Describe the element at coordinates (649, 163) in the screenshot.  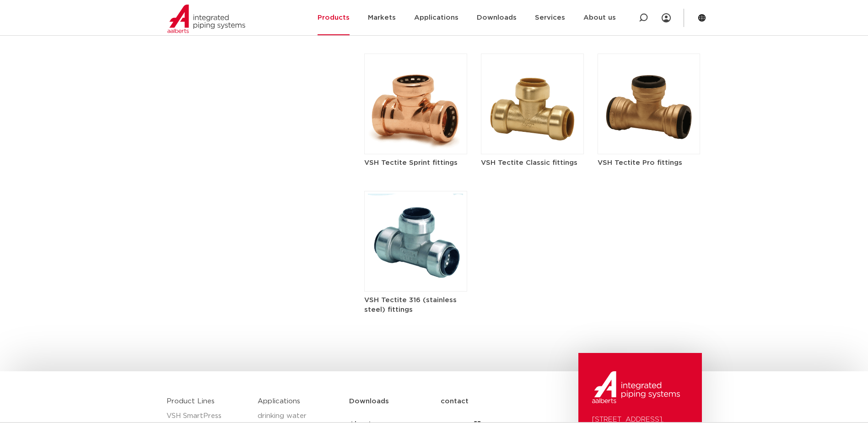
I see `h5: VSH Tectite Pro fittings` at that location.